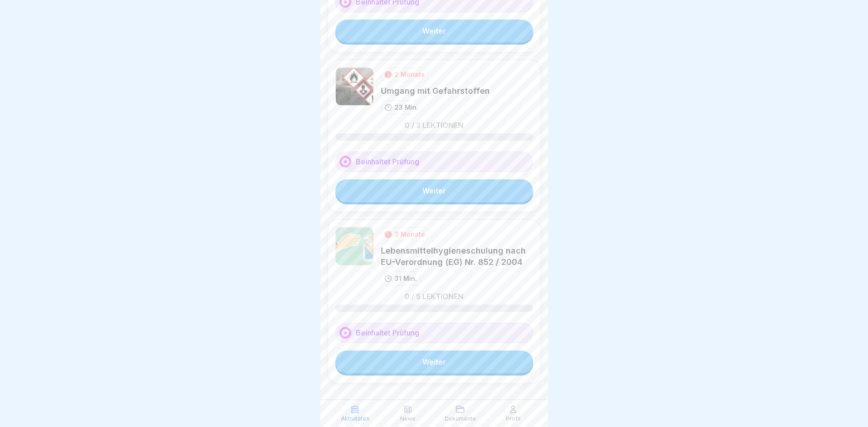 This screenshot has width=868, height=427. What do you see at coordinates (434, 125) in the screenshot?
I see `p: 0 / 3 Lektionen` at bounding box center [434, 125].